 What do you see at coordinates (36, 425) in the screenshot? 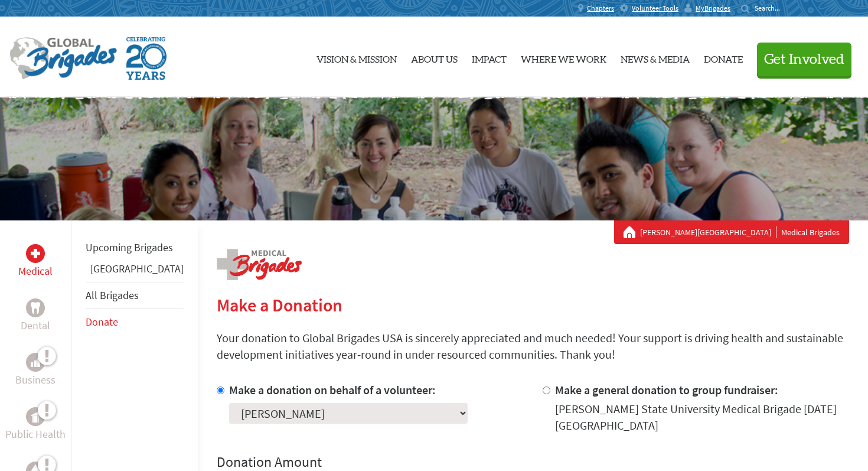
I see `a: Public HealthPublic Health` at bounding box center [36, 425].